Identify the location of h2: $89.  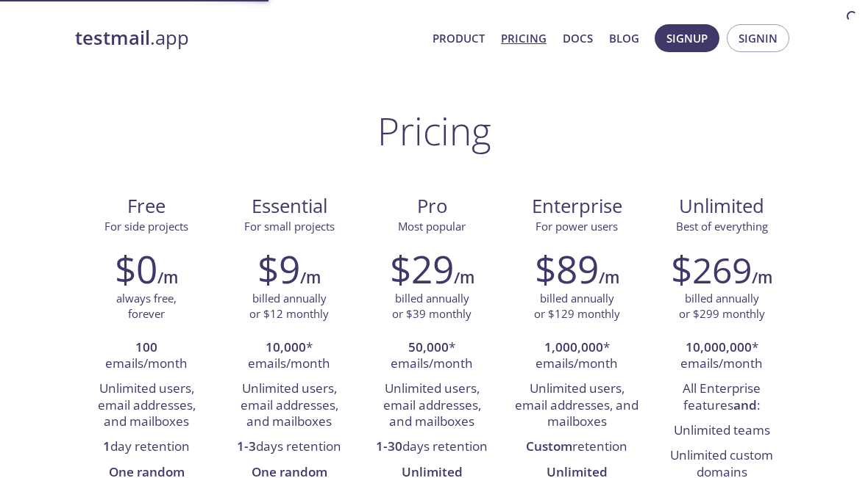
(566, 269).